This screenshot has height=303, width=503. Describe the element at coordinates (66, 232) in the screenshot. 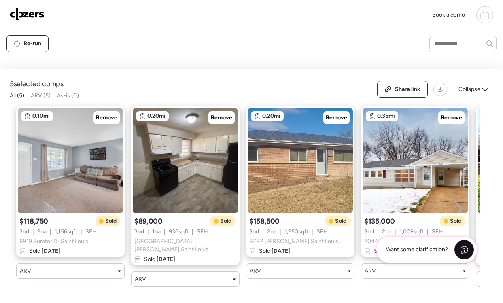

I see `span: 1,156 sqft` at that location.